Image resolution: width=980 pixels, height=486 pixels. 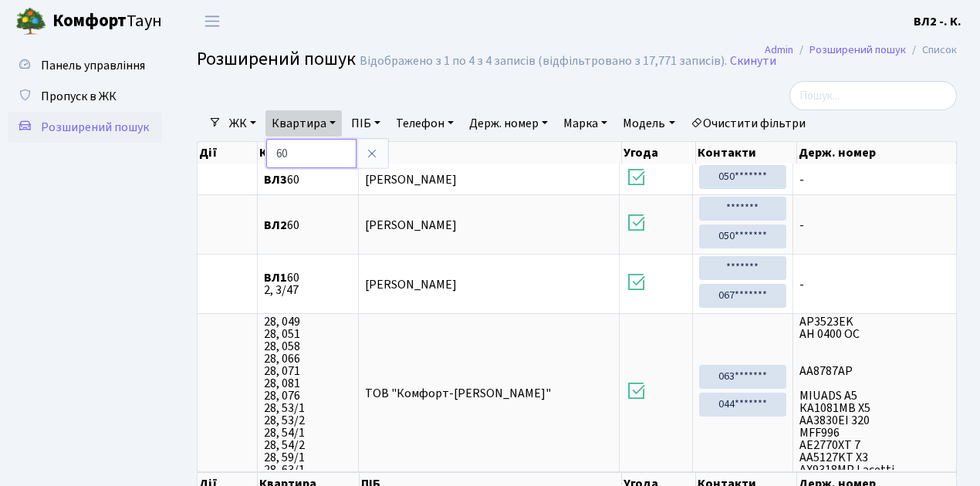 What do you see at coordinates (93, 66) in the screenshot?
I see `span: Панель управління` at bounding box center [93, 66].